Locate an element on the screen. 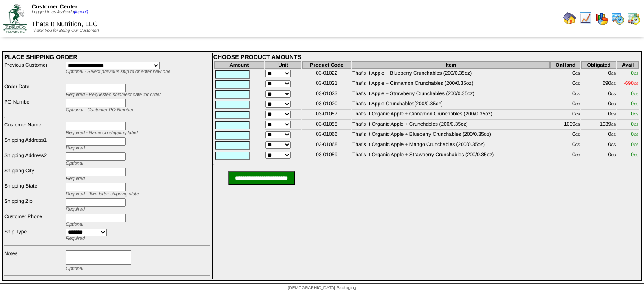  td: 03-01022 is located at coordinates (327, 74).